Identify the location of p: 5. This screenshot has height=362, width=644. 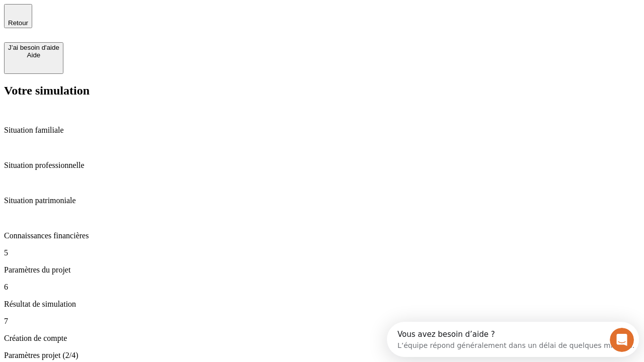
(322, 253).